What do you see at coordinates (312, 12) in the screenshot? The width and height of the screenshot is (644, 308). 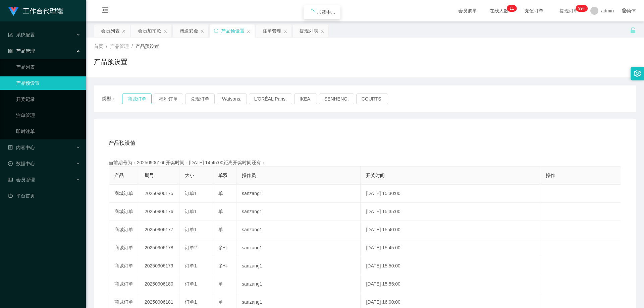 I see `i: icon: loading` at bounding box center [312, 12].